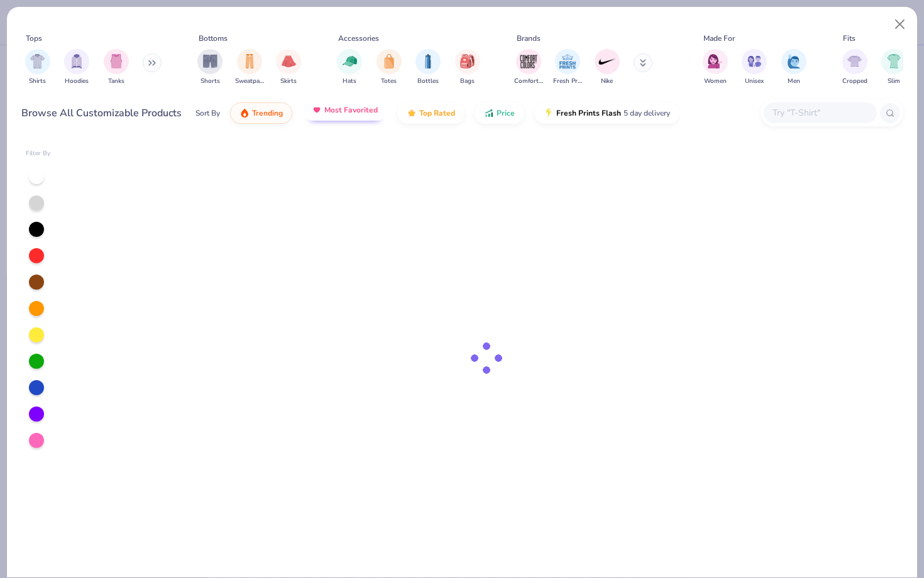 This screenshot has height=578, width=924. What do you see at coordinates (894, 61) in the screenshot?
I see `img: Slim Image` at bounding box center [894, 61].